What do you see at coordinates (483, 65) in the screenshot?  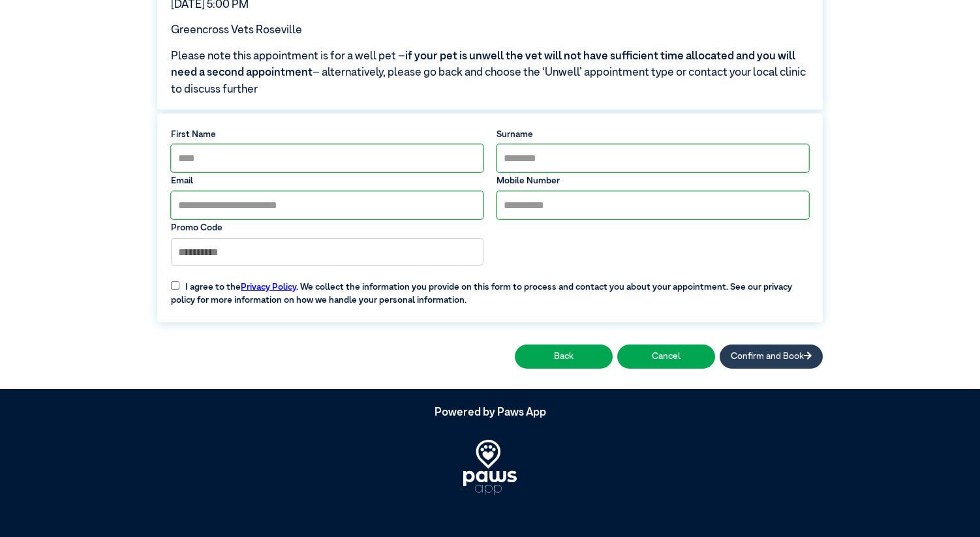 I see `span: if your pet is unwell the vet will not have sufficient time allocated and you will need a second ...` at bounding box center [483, 65].